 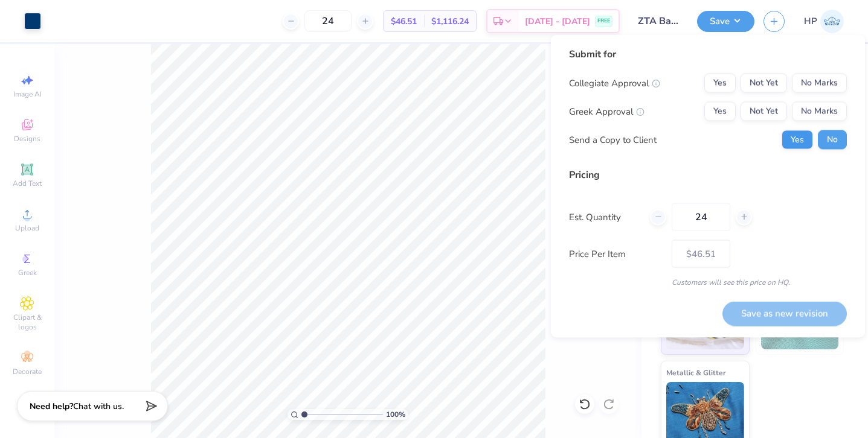 I want to click on a: HP, so click(x=824, y=21).